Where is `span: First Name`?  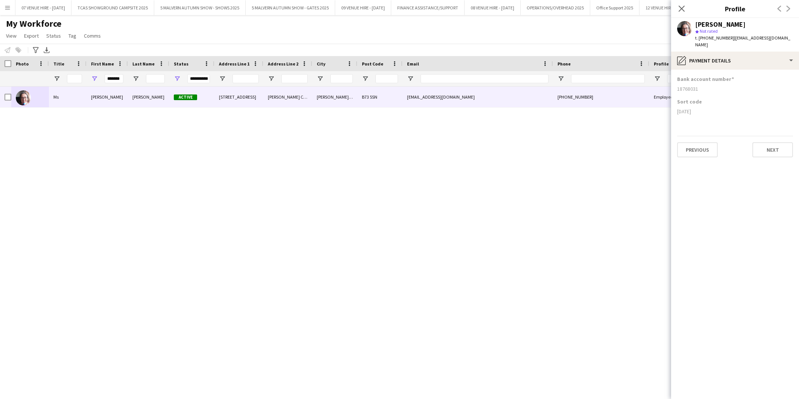
span: First Name is located at coordinates (102, 64).